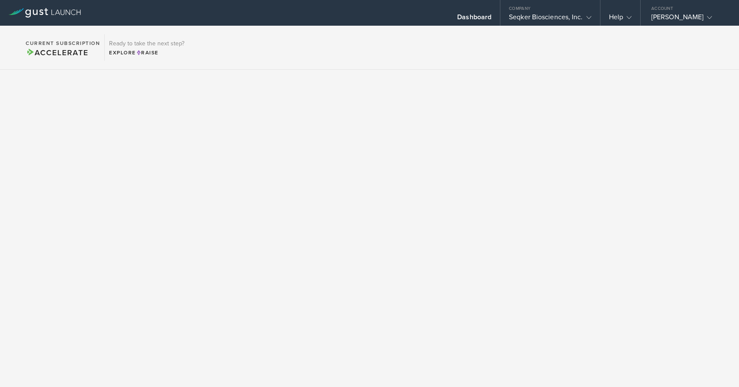 This screenshot has width=739, height=387. Describe the element at coordinates (620, 19) in the screenshot. I see `div: Help` at that location.